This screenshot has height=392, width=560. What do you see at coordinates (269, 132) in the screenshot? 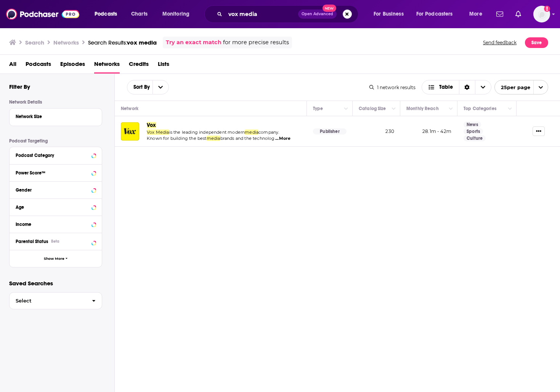
I see `span: company.` at bounding box center [269, 132].